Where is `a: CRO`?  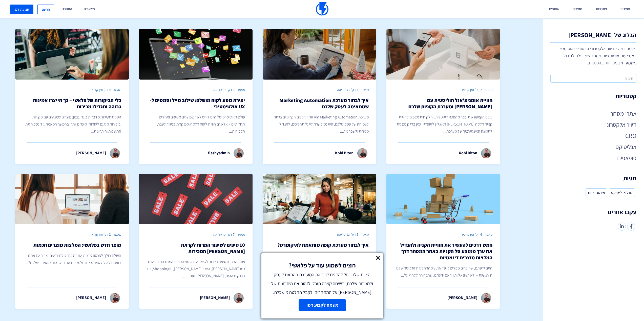
a: CRO is located at coordinates (593, 136).